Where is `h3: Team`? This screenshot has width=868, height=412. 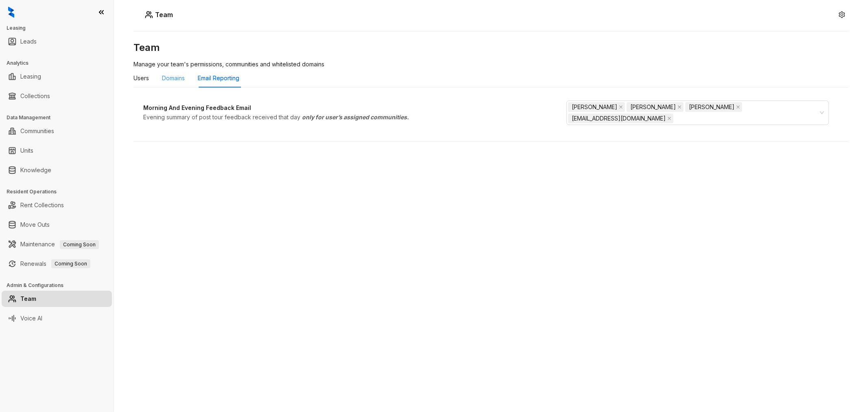 h3: Team is located at coordinates (491, 48).